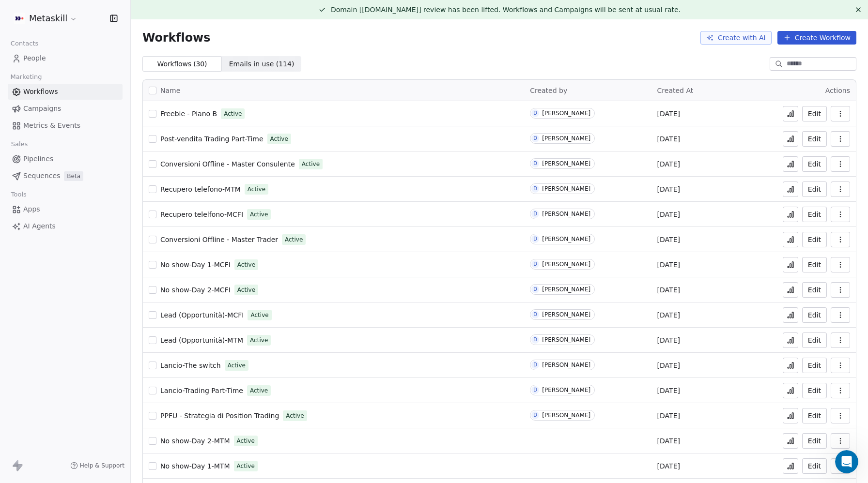 This screenshot has width=868, height=483. Describe the element at coordinates (73, 171) in the screenshot. I see `b: not added to the next step (Send email)` at that location.